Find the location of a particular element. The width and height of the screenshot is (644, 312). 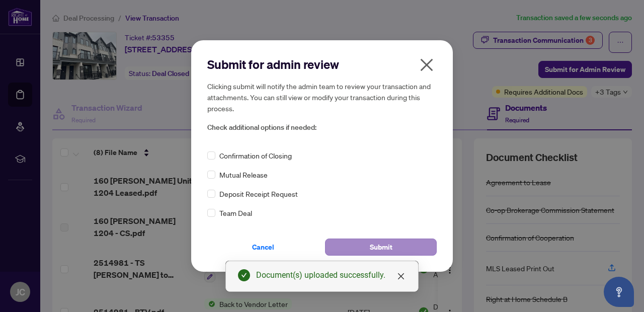

a: Close is located at coordinates (401, 276).